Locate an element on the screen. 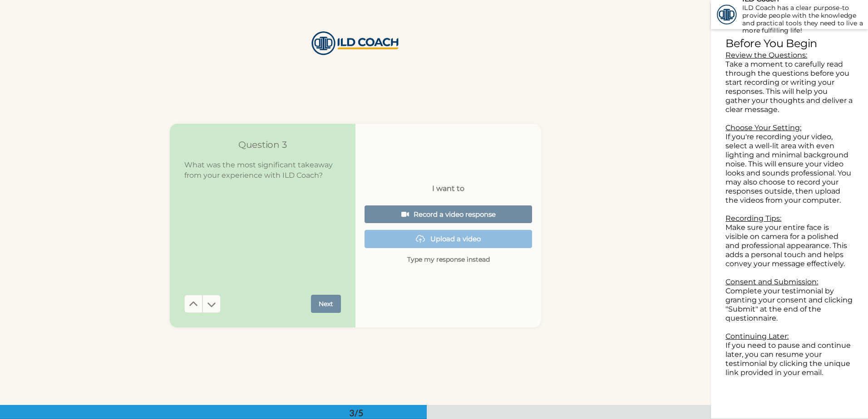  h4: Question 3 is located at coordinates (262, 145).